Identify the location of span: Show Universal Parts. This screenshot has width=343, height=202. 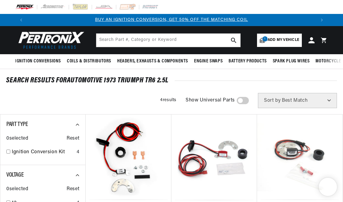
(210, 101).